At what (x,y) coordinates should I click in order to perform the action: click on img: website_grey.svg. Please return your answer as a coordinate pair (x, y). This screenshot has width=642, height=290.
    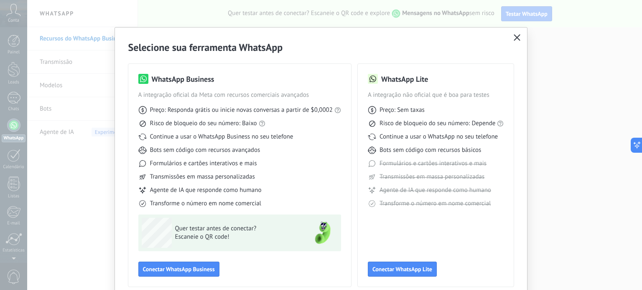
    Looking at the image, I should click on (17, 25).